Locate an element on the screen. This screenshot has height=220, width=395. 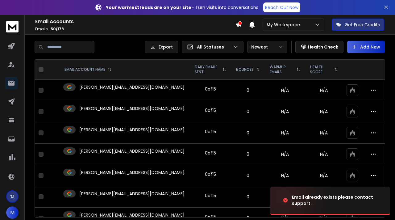
p: BOUNCES is located at coordinates (245, 69).